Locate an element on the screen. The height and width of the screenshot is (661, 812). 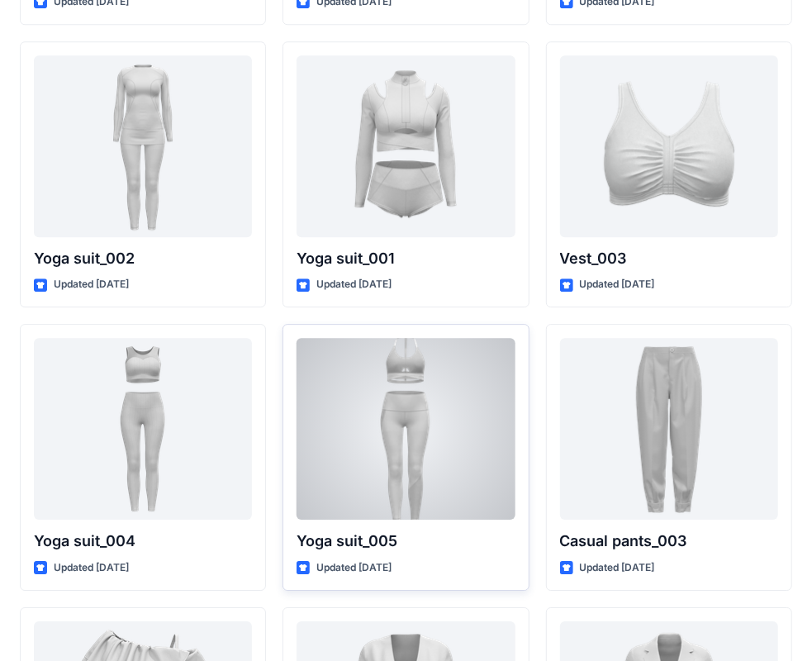
a: Yoga suit_001 is located at coordinates (406, 146).